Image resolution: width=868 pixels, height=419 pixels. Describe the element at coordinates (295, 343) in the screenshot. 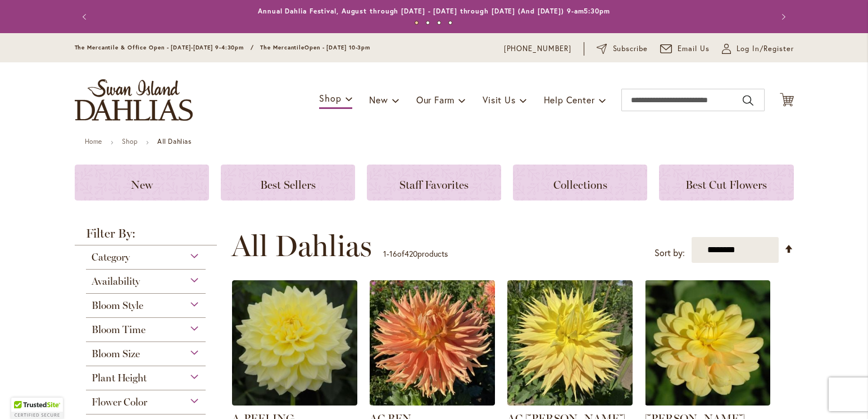

I see `img: A-Peeling` at that location.